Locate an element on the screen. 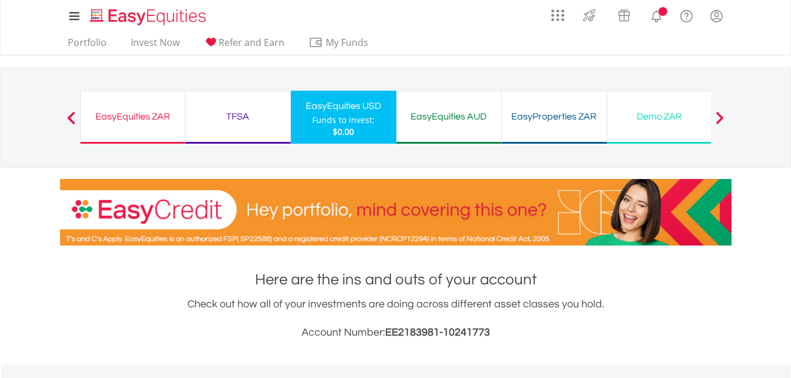 The height and width of the screenshot is (378, 791). img: EasyCredit Promotion Banner is located at coordinates (396, 212).